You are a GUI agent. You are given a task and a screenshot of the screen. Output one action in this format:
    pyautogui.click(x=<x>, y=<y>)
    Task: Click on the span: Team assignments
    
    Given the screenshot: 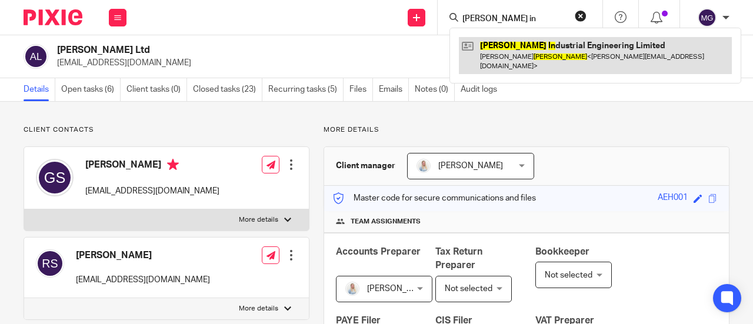 What is the action you would take?
    pyautogui.click(x=386, y=222)
    